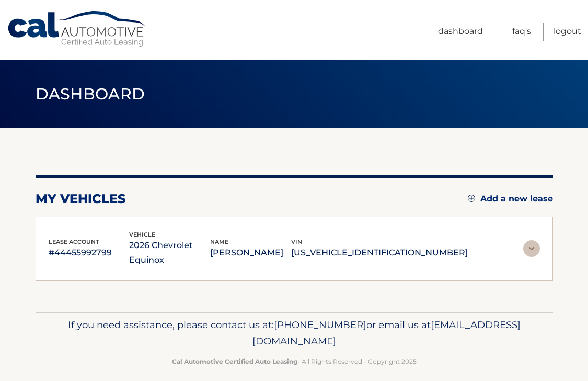 This screenshot has height=381, width=588. What do you see at coordinates (81, 199) in the screenshot?
I see `h2: my vehicles` at bounding box center [81, 199].